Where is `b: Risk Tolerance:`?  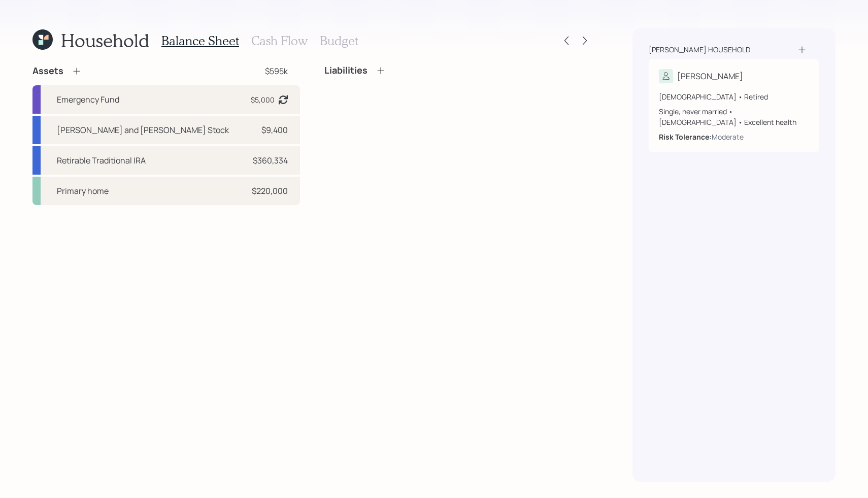 b: Risk Tolerance: is located at coordinates (686, 136).